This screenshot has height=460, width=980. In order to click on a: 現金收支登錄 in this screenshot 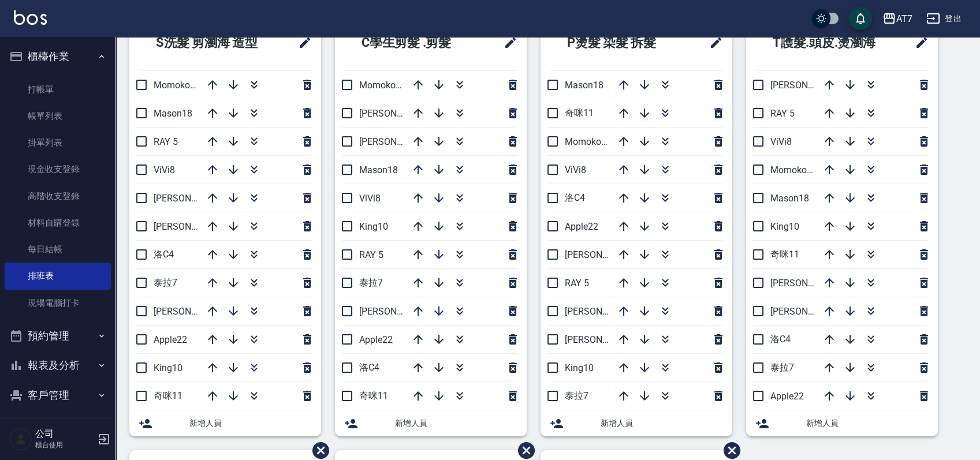, I will do `click(58, 169)`.